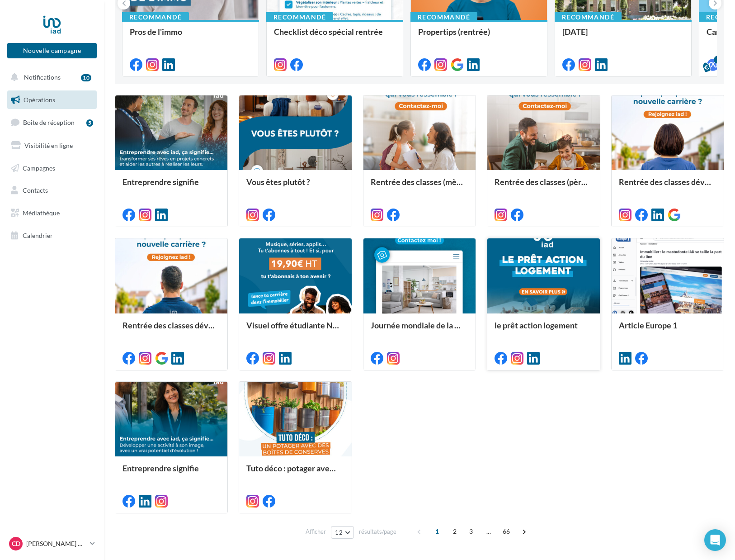 The width and height of the screenshot is (735, 560). I want to click on span: Boîte de réception, so click(49, 122).